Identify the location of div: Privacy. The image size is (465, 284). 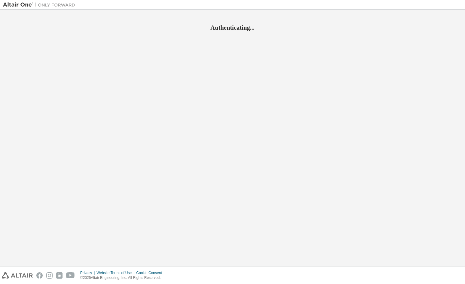
(88, 273).